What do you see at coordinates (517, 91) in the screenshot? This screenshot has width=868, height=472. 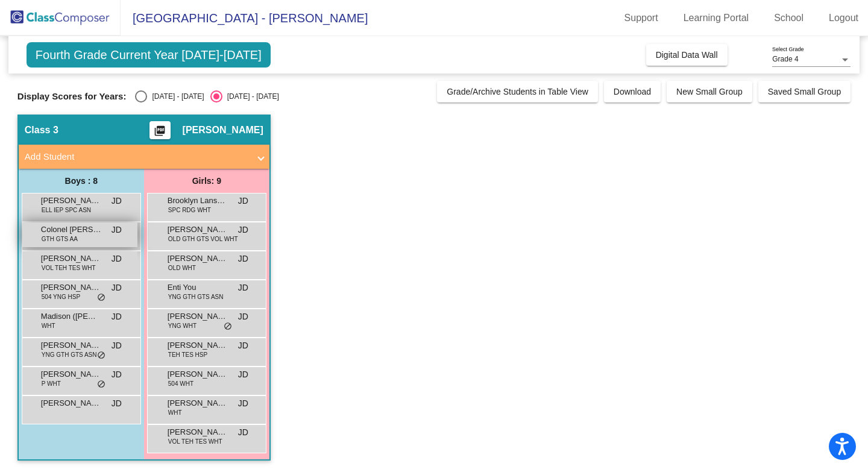 I see `span: Grade/Archive Students in Table View` at bounding box center [517, 91].